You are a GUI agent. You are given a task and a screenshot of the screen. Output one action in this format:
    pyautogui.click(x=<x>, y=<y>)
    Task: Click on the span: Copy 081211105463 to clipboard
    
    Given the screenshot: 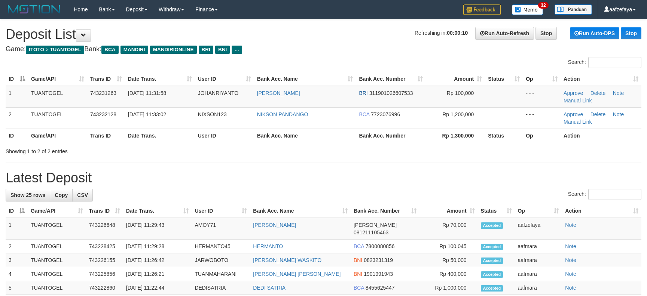 What is the action you would take?
    pyautogui.click(x=371, y=233)
    